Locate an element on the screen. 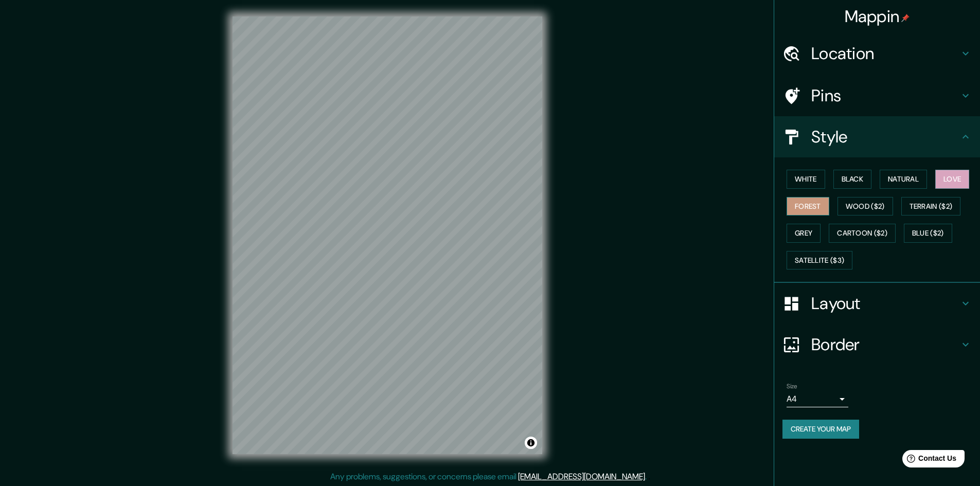 Image resolution: width=980 pixels, height=486 pixels. div: Layout is located at coordinates (877, 304).